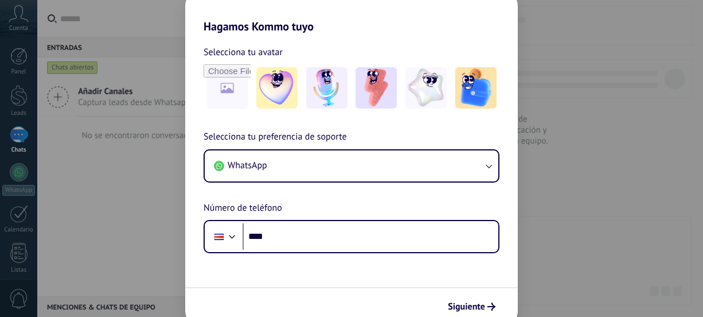 The height and width of the screenshot is (317, 703). Describe the element at coordinates (471, 306) in the screenshot. I see `button: Siguiente` at that location.